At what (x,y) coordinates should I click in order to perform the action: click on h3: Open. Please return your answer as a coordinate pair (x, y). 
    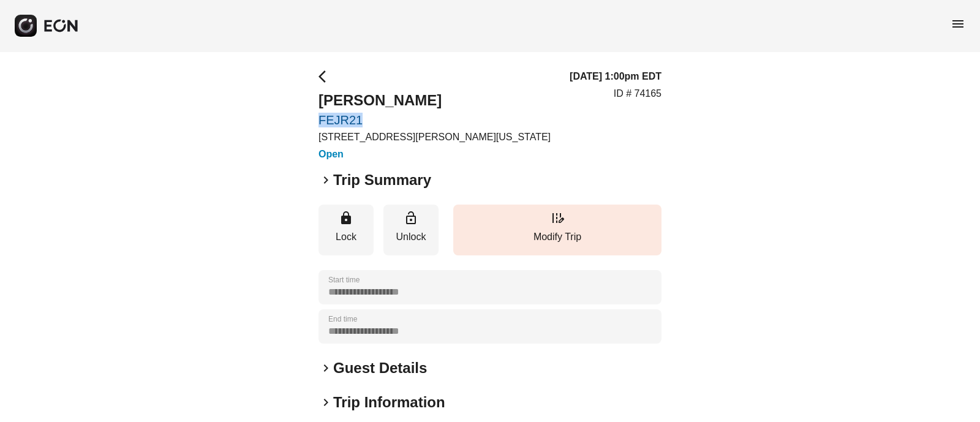
    Looking at the image, I should click on (434, 154).